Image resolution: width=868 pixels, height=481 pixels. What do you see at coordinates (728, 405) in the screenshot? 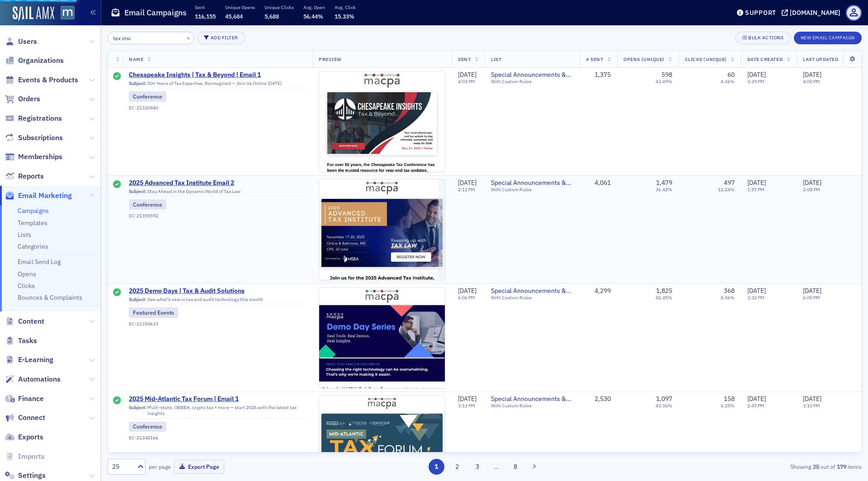
I see `div: 6.25%` at bounding box center [728, 405].